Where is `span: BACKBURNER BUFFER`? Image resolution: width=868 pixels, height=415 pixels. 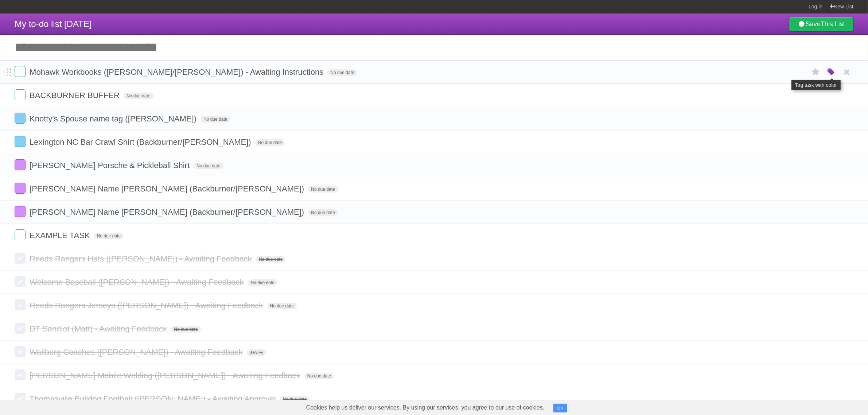 span: BACKBURNER BUFFER is located at coordinates (76, 95).